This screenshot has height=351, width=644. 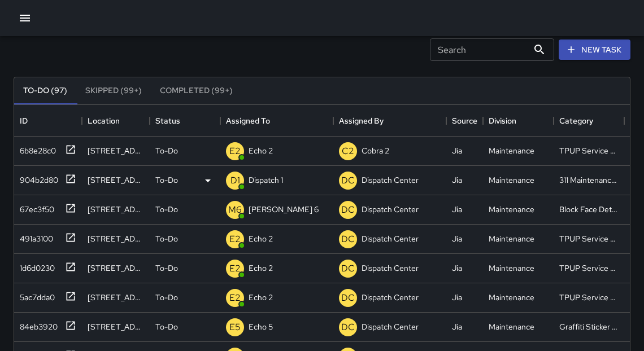 I want to click on div: 2100 Webster Street, so click(x=115, y=151).